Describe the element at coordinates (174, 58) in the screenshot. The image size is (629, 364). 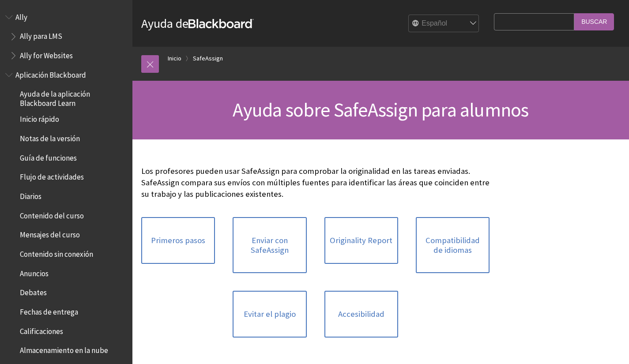
I see `a: Inicio` at that location.